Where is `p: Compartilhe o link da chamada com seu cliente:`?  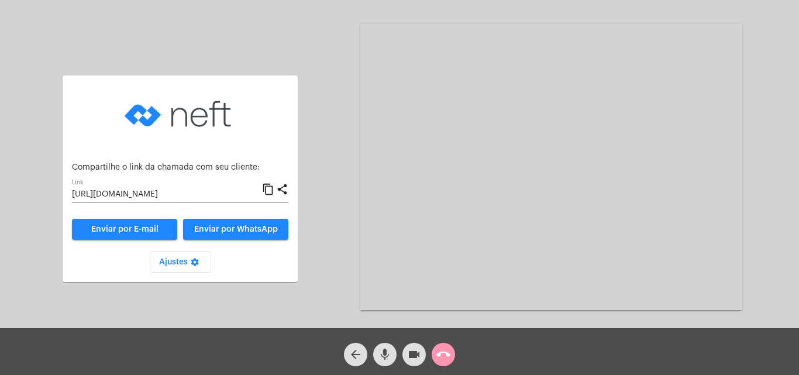 p: Compartilhe o link da chamada com seu cliente: is located at coordinates (180, 167).